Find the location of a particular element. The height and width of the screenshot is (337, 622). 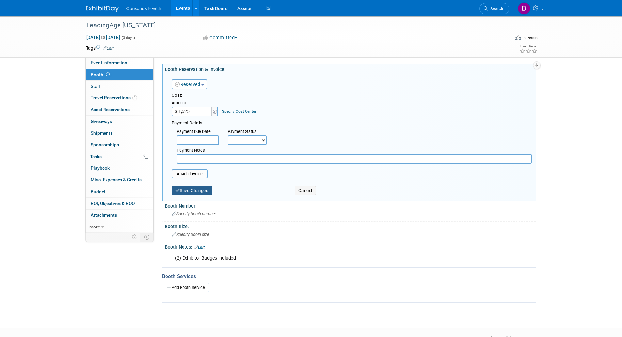

div: Event Format is located at coordinates (505, 39).